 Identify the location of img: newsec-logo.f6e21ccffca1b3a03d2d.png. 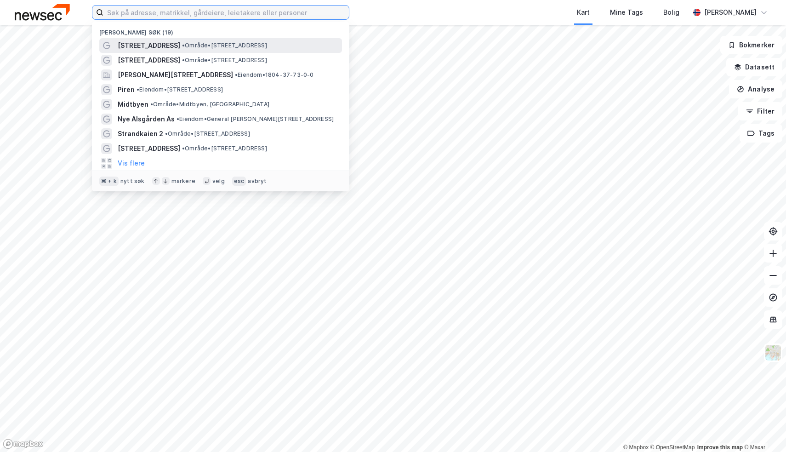
(42, 12).